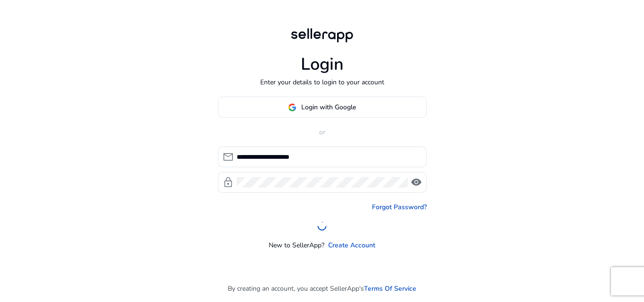 This screenshot has height=302, width=644. Describe the element at coordinates (322, 64) in the screenshot. I see `h1: Login` at that location.